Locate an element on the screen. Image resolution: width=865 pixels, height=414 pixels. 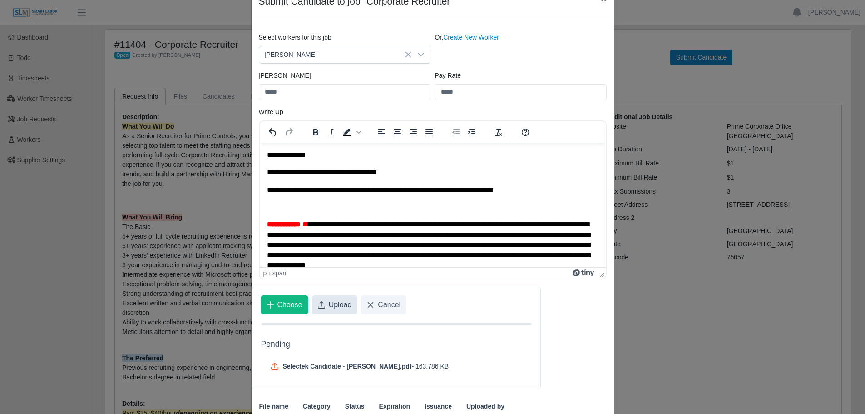
span: Status is located at coordinates (355, 406).